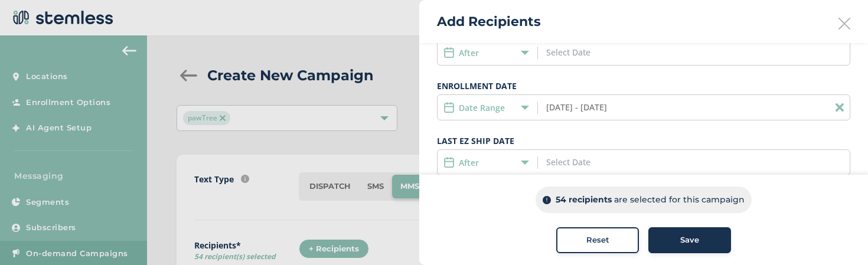 This screenshot has width=868, height=265. I want to click on button: Reset, so click(597, 240).